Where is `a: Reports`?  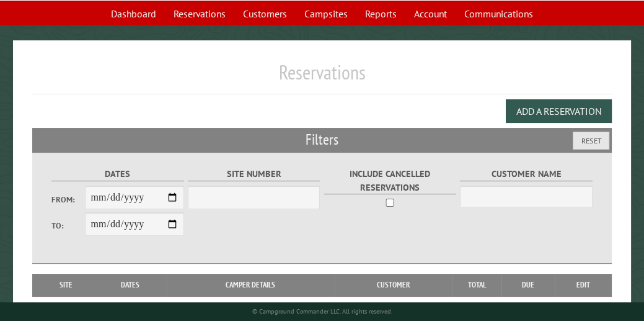
a: Reports is located at coordinates (381, 14).